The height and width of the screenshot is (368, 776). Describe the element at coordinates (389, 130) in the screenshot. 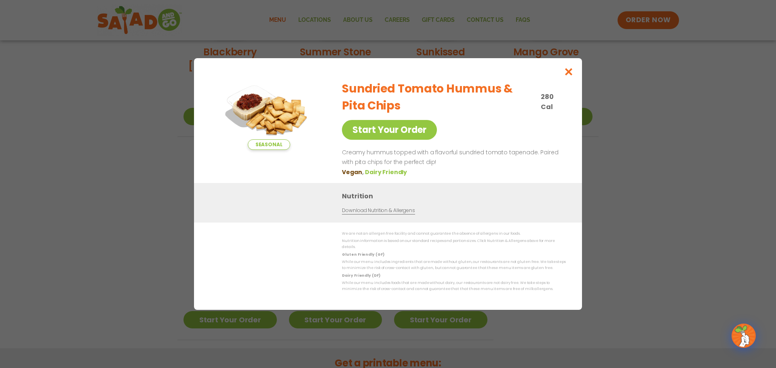

I see `a: Start Your Order` at that location.